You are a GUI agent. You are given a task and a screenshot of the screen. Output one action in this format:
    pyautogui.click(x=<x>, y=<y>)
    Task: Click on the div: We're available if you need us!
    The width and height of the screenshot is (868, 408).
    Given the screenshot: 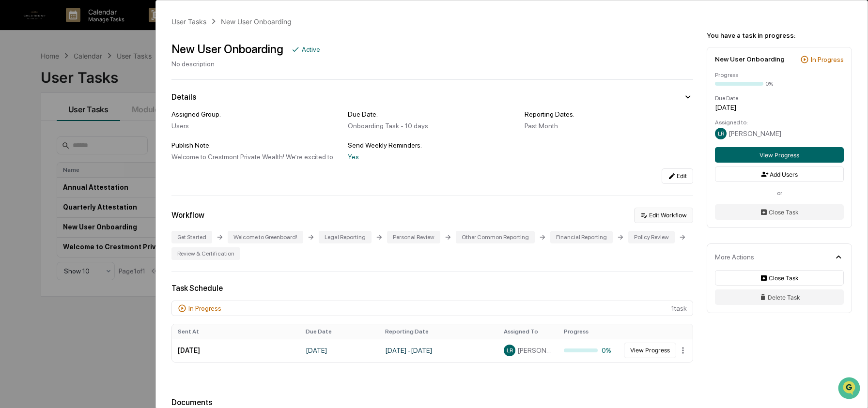 What is the action you would take?
    pyautogui.click(x=78, y=88)
    